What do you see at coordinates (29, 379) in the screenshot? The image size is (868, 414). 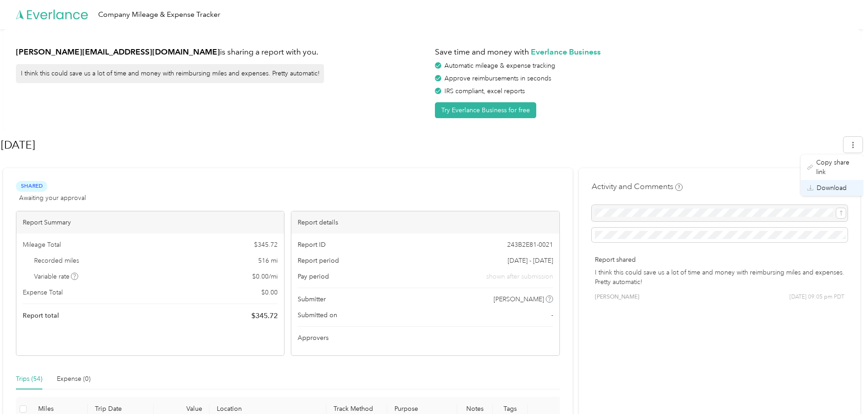 I see `div: Trips (54)` at bounding box center [29, 379].